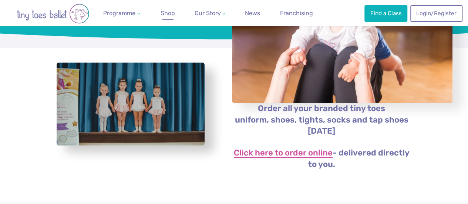 The image size is (468, 204). What do you see at coordinates (386, 13) in the screenshot?
I see `a: Find a Class` at bounding box center [386, 13].